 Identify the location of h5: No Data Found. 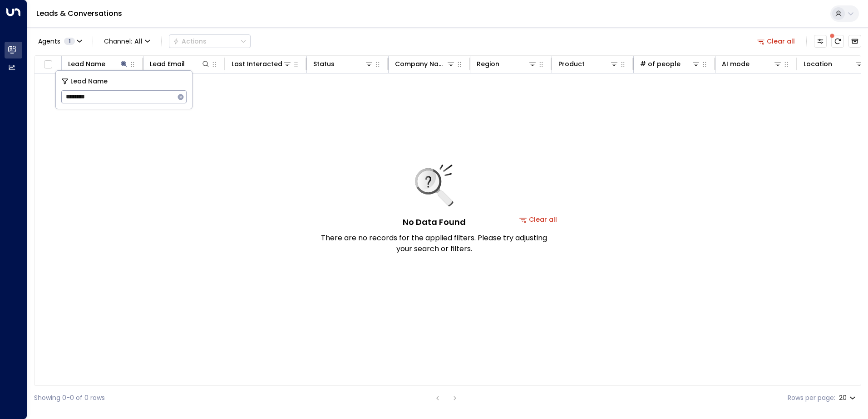
(434, 222).